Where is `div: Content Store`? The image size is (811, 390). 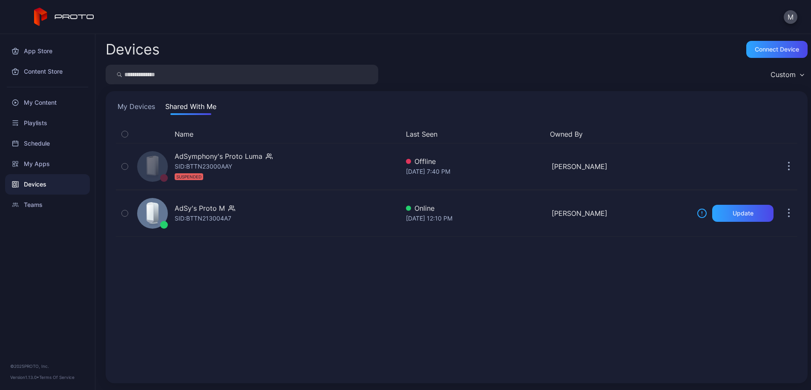
div: Content Store is located at coordinates (47, 72).